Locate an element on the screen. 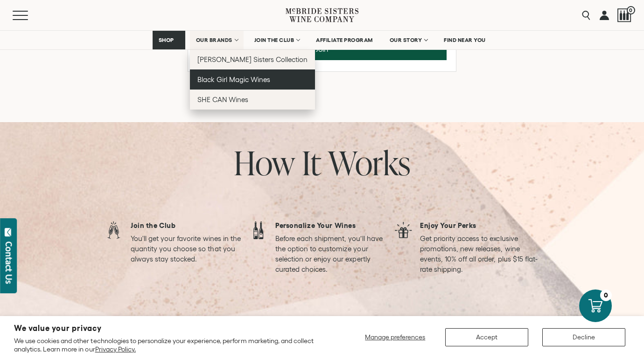  a: Black Girl Magic Wines is located at coordinates (253, 79).